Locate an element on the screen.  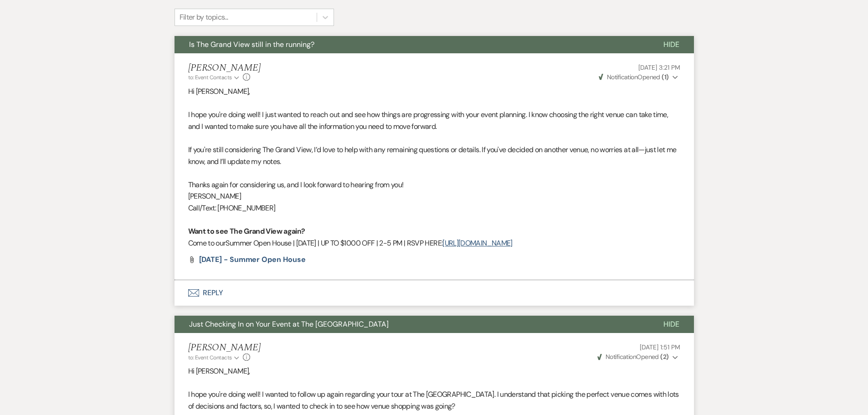
p: Thanks again for considering us, and I look forward to hearing from you! is located at coordinates (434, 185).